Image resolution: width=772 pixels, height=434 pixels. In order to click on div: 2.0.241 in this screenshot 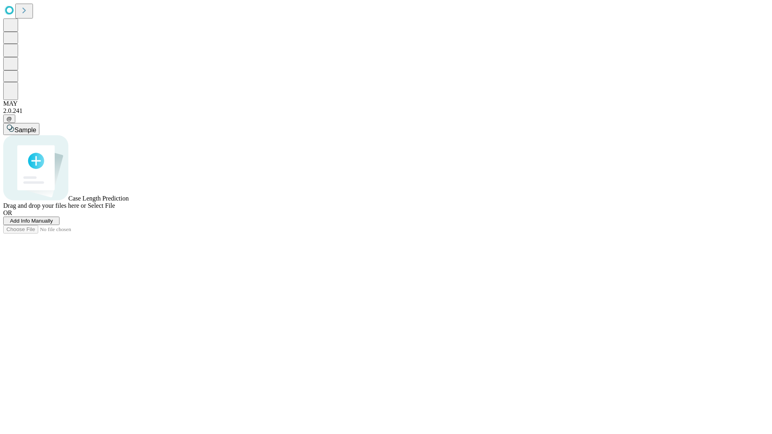, I will do `click(386, 111)`.